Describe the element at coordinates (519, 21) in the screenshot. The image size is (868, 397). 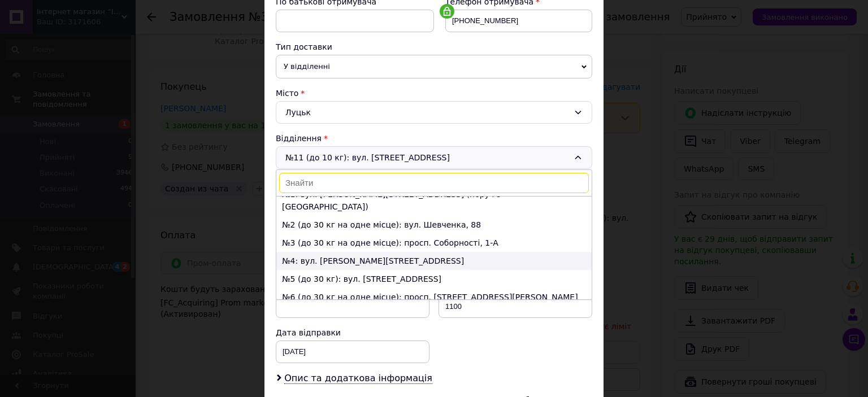
I see `input: +380` at that location.